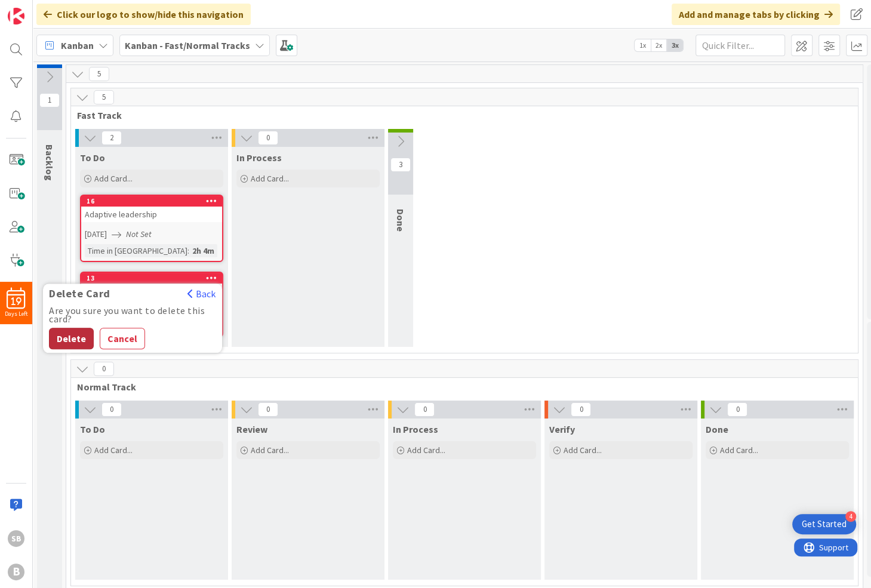  I want to click on div: SB, so click(16, 538).